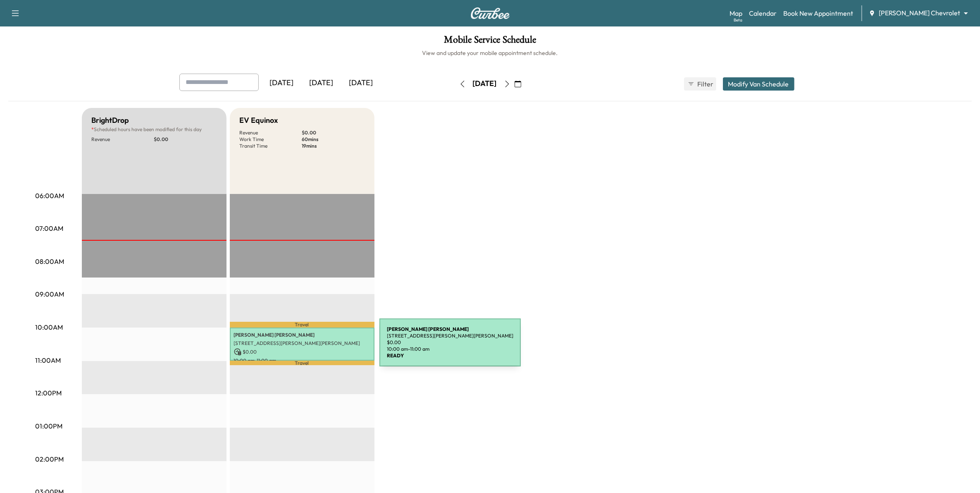  I want to click on h5: EV Equinox, so click(259, 120).